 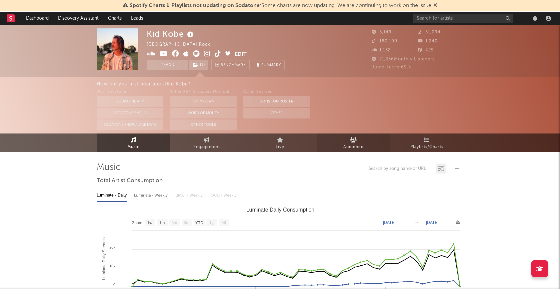 I want to click on span: Jump Score: 69.5, so click(x=391, y=67).